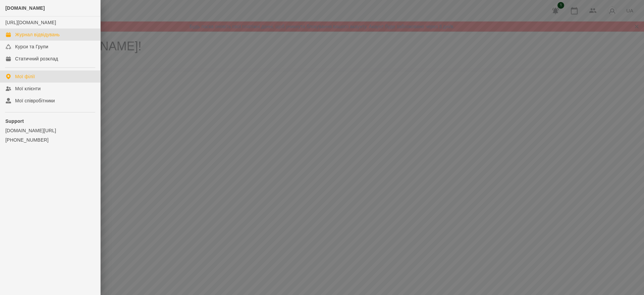 The height and width of the screenshot is (295, 644). I want to click on p: Support, so click(50, 121).